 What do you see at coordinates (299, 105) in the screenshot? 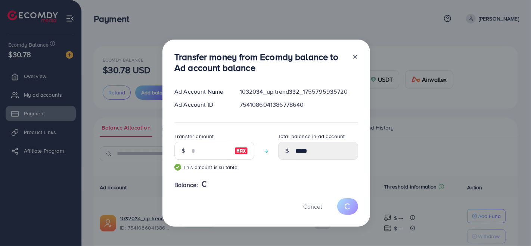
I see `div: 7541086041386778640` at bounding box center [299, 105].